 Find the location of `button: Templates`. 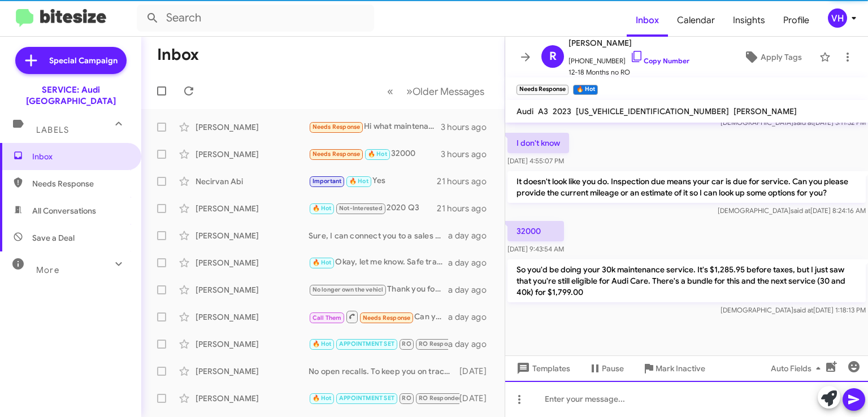

button: Templates is located at coordinates (542, 368).